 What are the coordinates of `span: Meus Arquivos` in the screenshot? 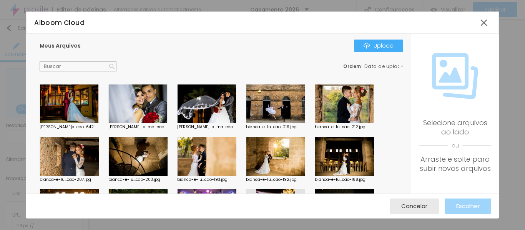 It's located at (60, 46).